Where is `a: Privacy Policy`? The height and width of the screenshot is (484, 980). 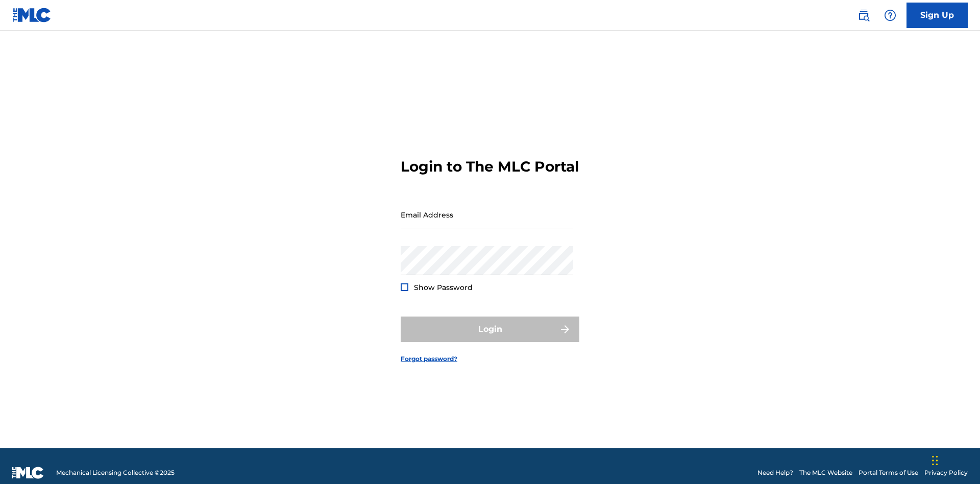 a: Privacy Policy is located at coordinates (946, 472).